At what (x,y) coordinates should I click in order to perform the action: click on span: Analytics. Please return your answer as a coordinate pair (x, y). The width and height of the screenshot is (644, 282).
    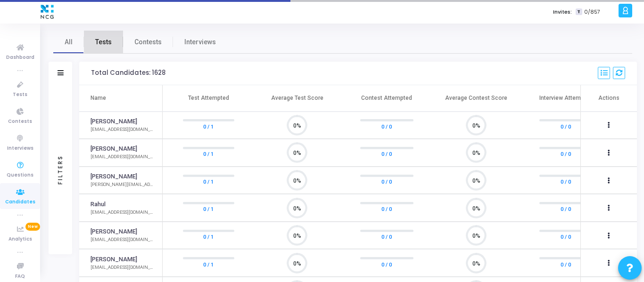
    Looking at the image, I should click on (20, 239).